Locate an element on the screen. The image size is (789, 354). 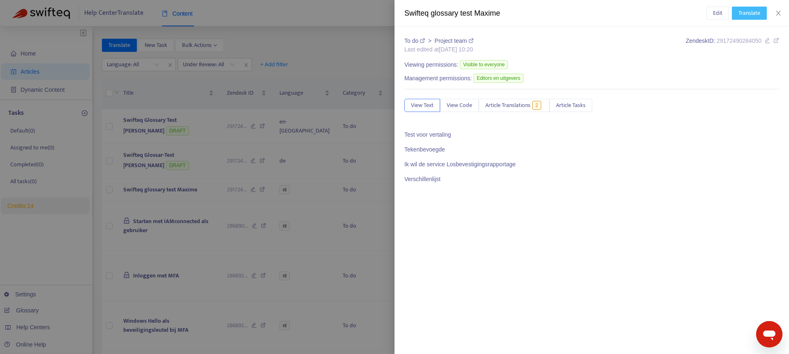
button: View Code is located at coordinates (460, 105).